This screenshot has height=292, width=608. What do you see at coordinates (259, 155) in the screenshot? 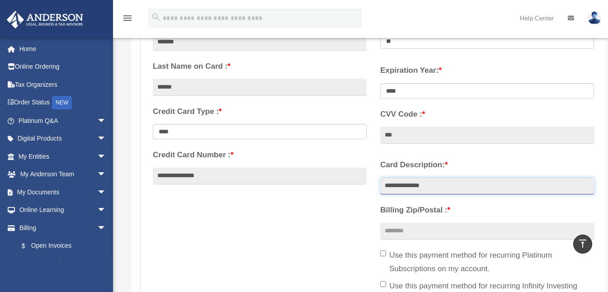
I see `label: Credit Card Number :` at bounding box center [259, 155].